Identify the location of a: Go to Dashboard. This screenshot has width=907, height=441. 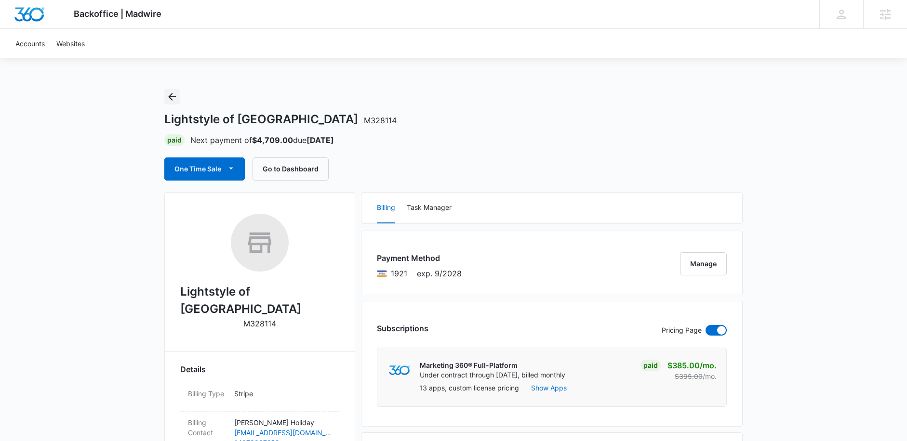
(291, 169).